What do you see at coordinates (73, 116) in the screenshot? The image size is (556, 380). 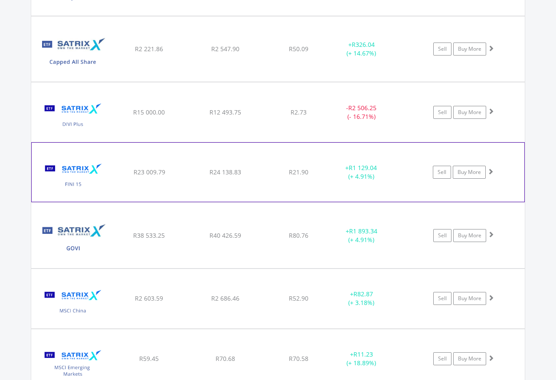 I see `img: TFSA.STXDIV.png` at bounding box center [73, 116].